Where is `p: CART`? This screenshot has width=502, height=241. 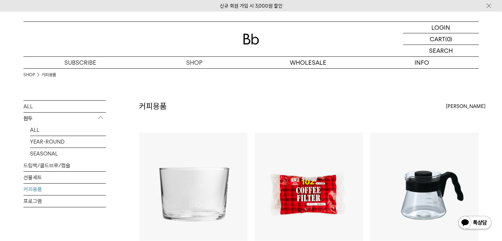
p: CART is located at coordinates (437, 39).